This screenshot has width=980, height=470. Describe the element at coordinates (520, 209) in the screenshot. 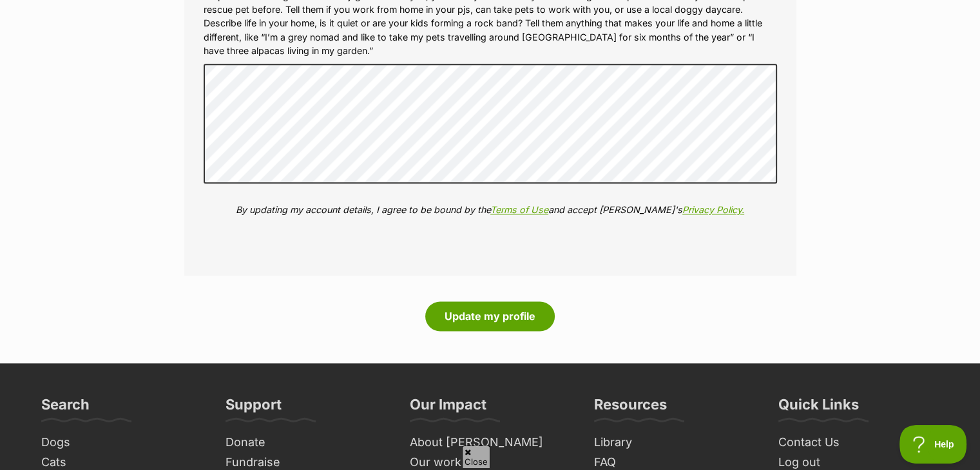

I see `a: Terms of Use` at that location.